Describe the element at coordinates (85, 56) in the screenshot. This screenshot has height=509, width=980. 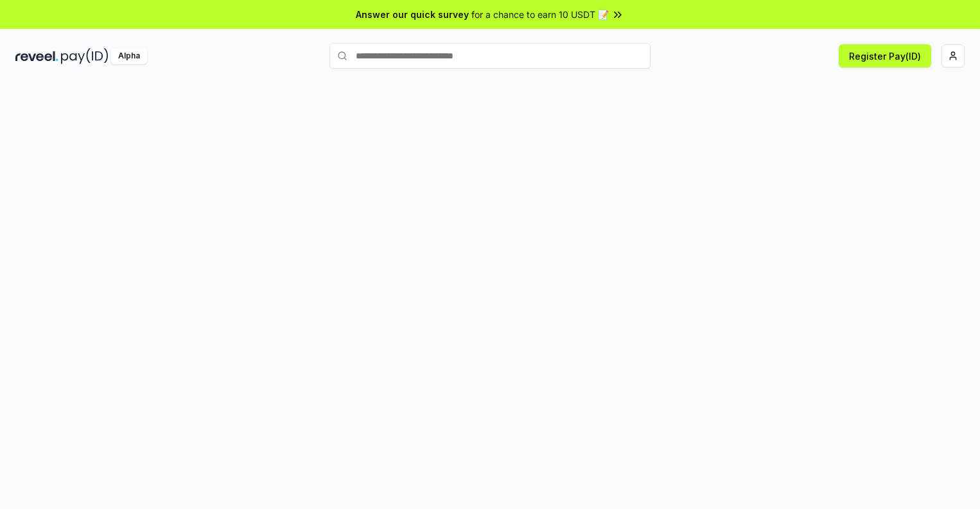
I see `img: pay_id` at that location.